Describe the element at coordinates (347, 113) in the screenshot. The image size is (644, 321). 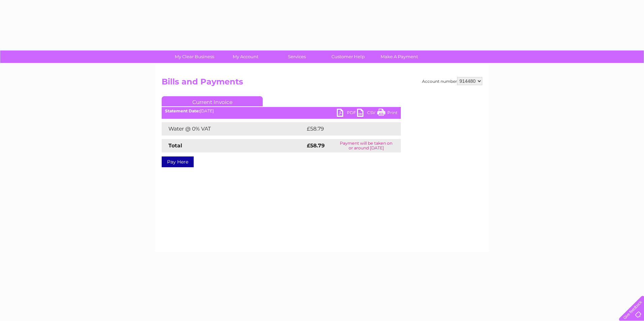
I see `a: PDF` at that location.